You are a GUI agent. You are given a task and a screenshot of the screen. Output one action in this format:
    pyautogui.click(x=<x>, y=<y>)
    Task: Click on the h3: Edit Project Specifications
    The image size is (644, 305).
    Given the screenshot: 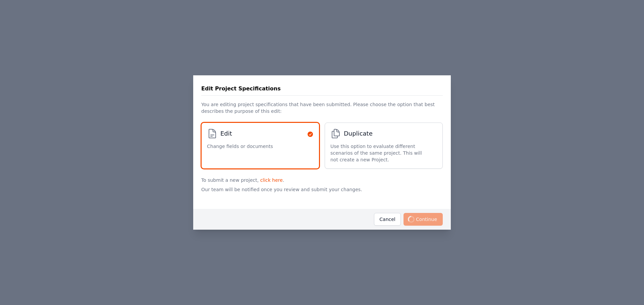 What is the action you would take?
    pyautogui.click(x=241, y=88)
    